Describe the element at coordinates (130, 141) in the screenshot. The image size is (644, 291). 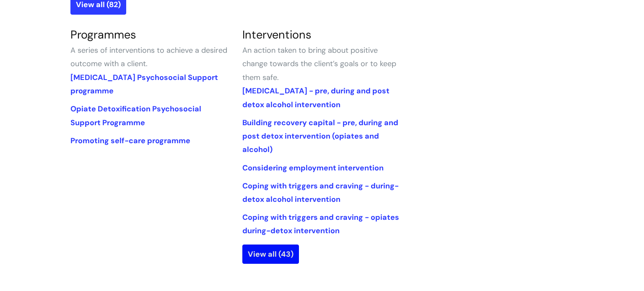
I see `a: Promoting self-care programme` at that location.